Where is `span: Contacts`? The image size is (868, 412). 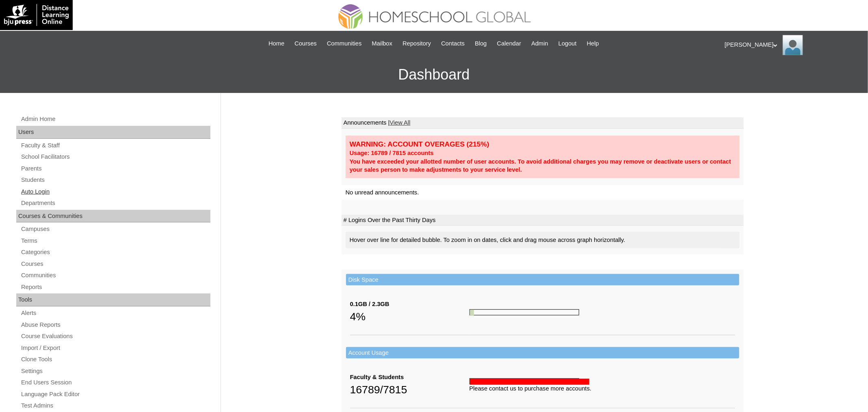
span: Contacts is located at coordinates (453, 43).